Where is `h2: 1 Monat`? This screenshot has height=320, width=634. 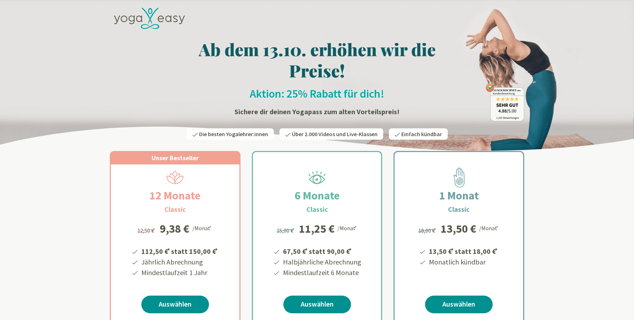
h2: 1 Monat is located at coordinates (459, 196).